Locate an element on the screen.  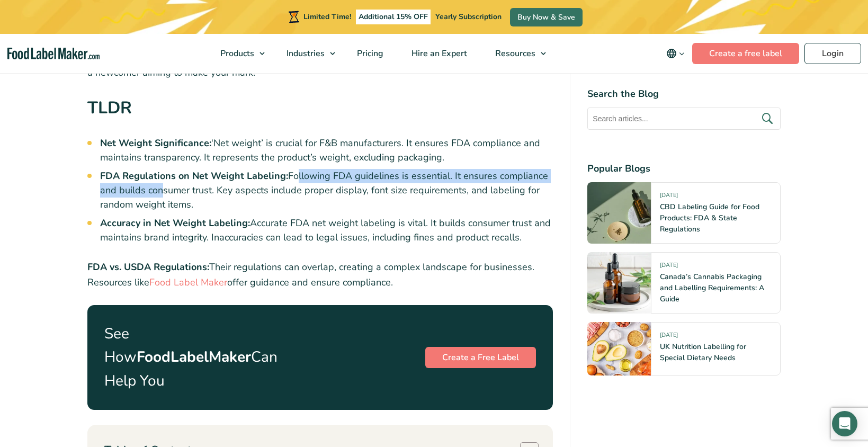
span: Pricing is located at coordinates (369, 53).